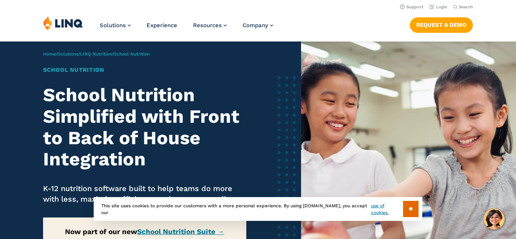  I want to click on a: Support, so click(411, 7).